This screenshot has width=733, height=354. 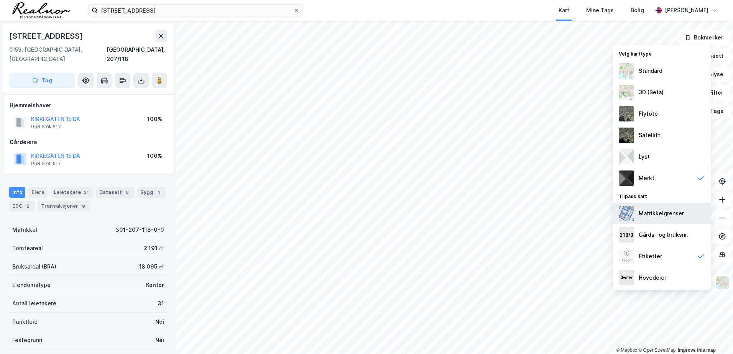 What do you see at coordinates (38, 192) in the screenshot?
I see `div: Eiere` at bounding box center [38, 192].